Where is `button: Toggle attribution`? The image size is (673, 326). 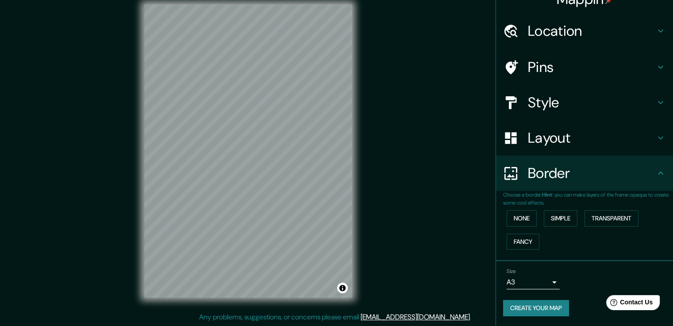 button: Toggle attribution is located at coordinates (342, 288).